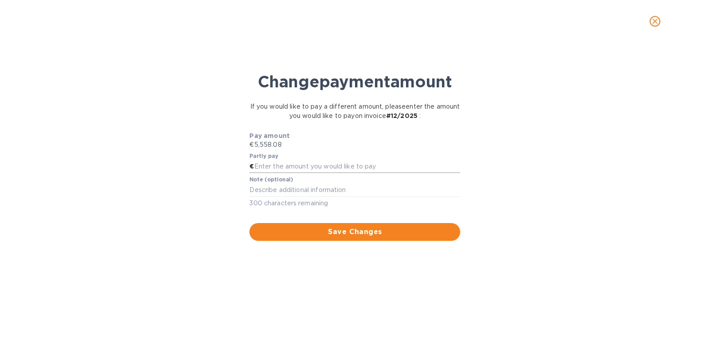 Image resolution: width=710 pixels, height=341 pixels. I want to click on button: close, so click(655, 21).